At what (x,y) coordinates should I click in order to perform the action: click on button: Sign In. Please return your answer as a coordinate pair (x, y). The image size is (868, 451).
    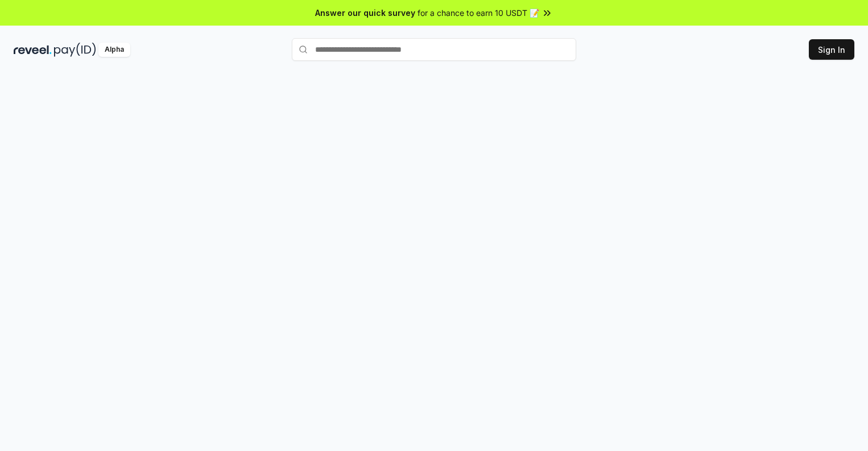
    Looking at the image, I should click on (831, 49).